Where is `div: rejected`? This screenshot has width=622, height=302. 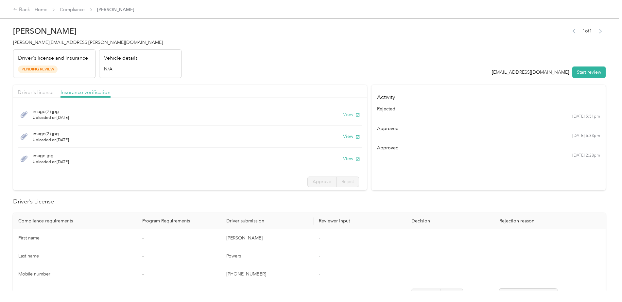 div: rejected is located at coordinates (488, 109).